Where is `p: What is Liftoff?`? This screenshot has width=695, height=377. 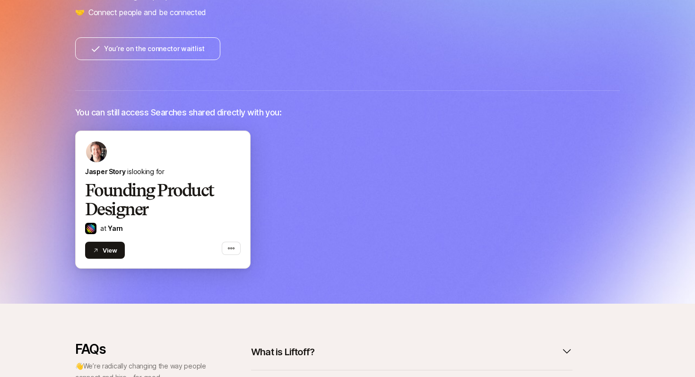
p: What is Liftoff? is located at coordinates (283, 352).